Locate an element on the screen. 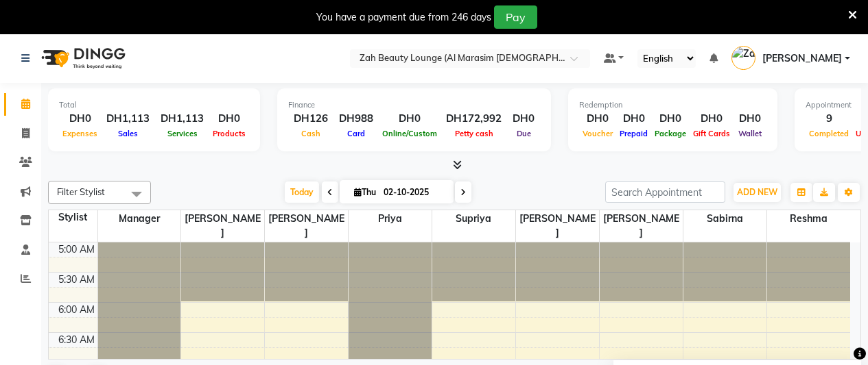 The width and height of the screenshot is (868, 365). span: Manager is located at coordinates (139, 219).